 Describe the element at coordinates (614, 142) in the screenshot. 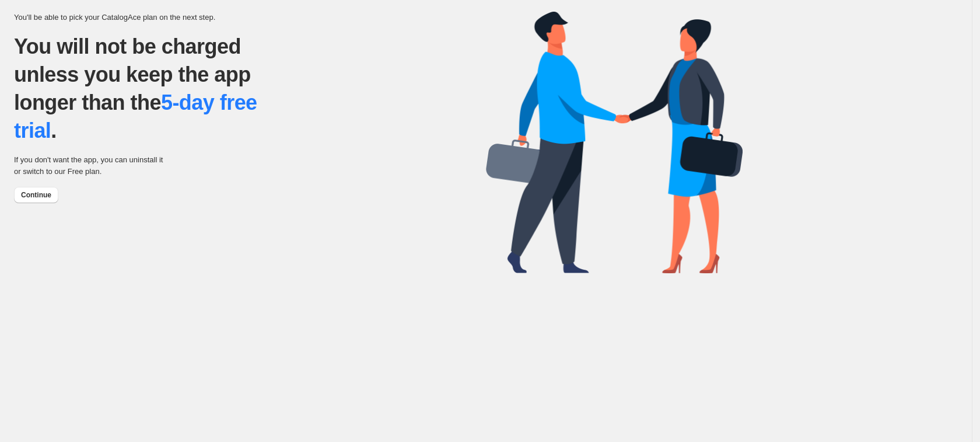

I see `img: trial` at that location.